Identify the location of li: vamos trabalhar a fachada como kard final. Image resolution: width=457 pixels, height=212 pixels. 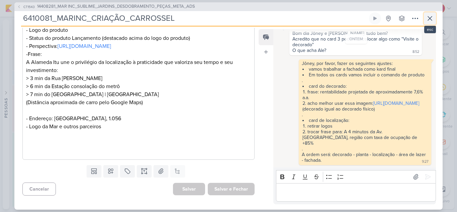
(365, 69).